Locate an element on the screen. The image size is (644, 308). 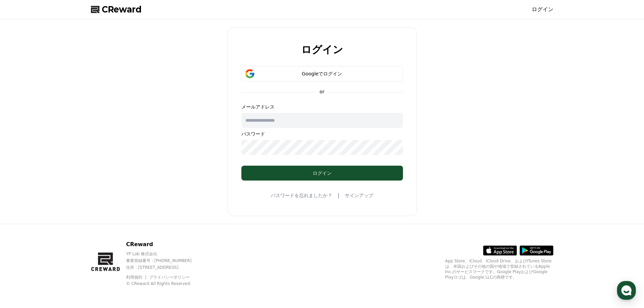
p: or is located at coordinates (322, 92).